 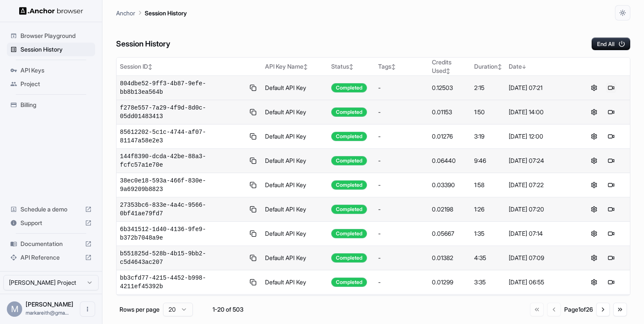 What do you see at coordinates (182, 282) in the screenshot?
I see `span: bb3cfd77-4215-4452-b998-4211ef45392b` at bounding box center [182, 282].